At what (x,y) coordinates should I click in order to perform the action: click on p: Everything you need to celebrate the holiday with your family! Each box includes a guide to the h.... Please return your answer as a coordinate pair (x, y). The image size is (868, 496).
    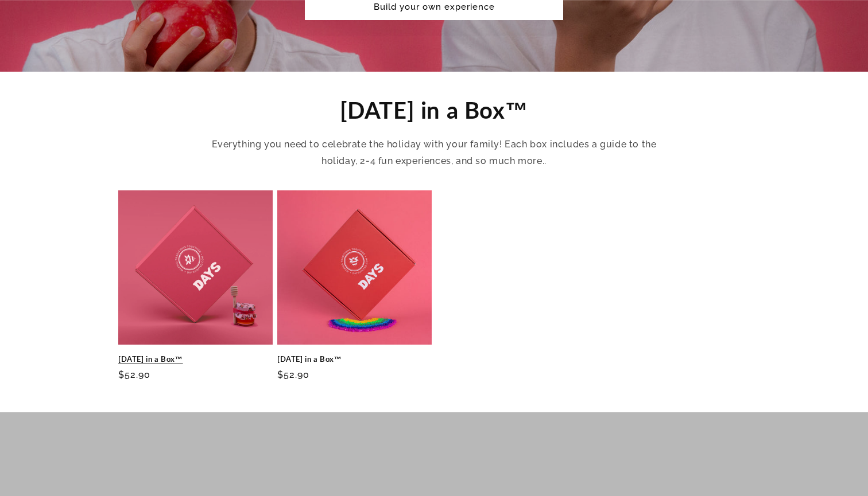
    Looking at the image, I should click on (434, 153).